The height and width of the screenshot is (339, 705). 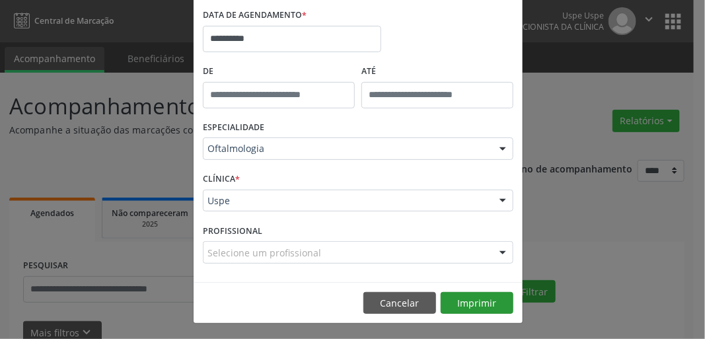 What do you see at coordinates (221, 179) in the screenshot?
I see `label: CLÍNICA` at bounding box center [221, 179].